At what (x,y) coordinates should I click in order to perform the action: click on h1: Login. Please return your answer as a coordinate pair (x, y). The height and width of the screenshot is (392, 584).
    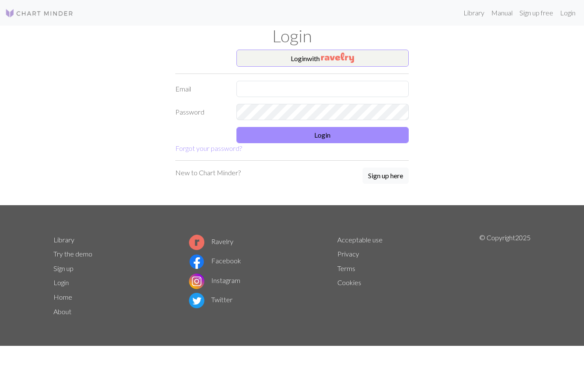
    Looking at the image, I should click on (292, 36).